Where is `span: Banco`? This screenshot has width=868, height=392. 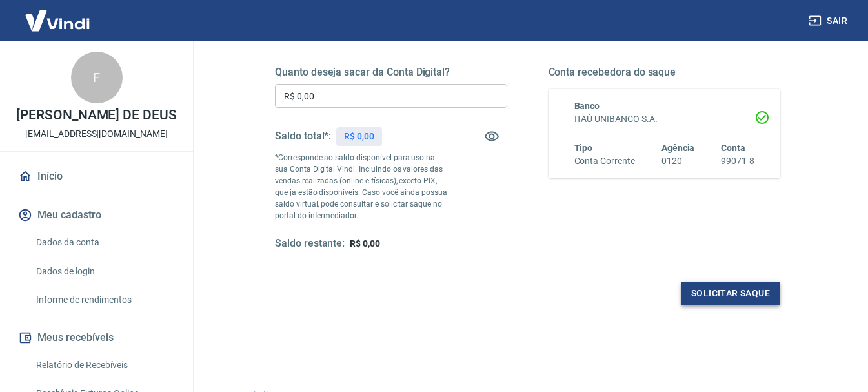
span: Banco is located at coordinates (587, 106).